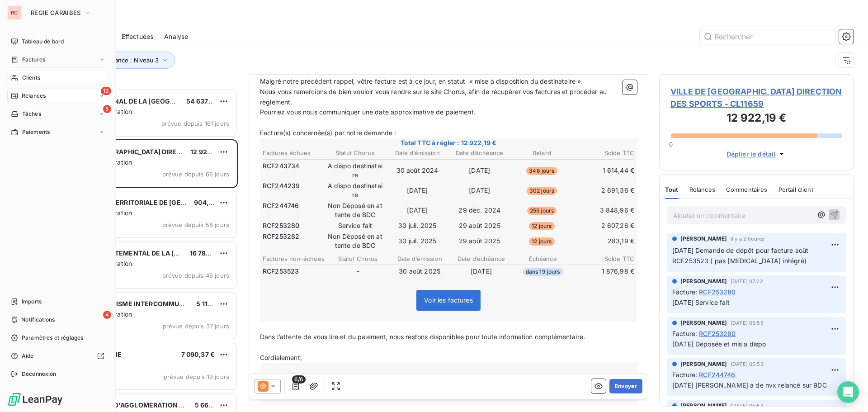 This screenshot has height=412, width=868. I want to click on span: Malgré notre précédent rappel, vôtre facture est à ce jour, en statut « mise à disposition du des..., so click(422, 81).